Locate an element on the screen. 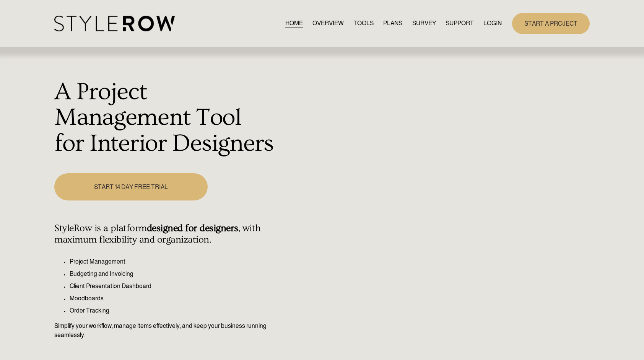 Image resolution: width=644 pixels, height=360 pixels. p: Budgeting and Invoicing is located at coordinates (172, 274).